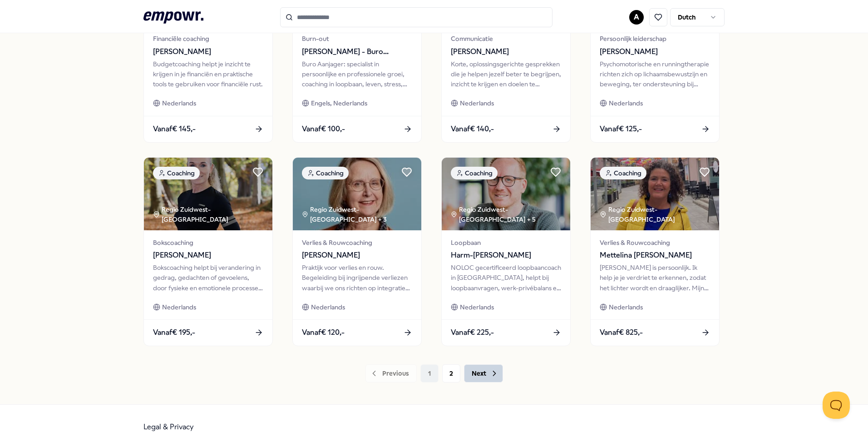  What do you see at coordinates (357, 74) in the screenshot?
I see `div: Buro Aanjager: specialist in persoonlijke en professionele groei, coaching in loopbaan, leven, st...` at bounding box center [357, 74].